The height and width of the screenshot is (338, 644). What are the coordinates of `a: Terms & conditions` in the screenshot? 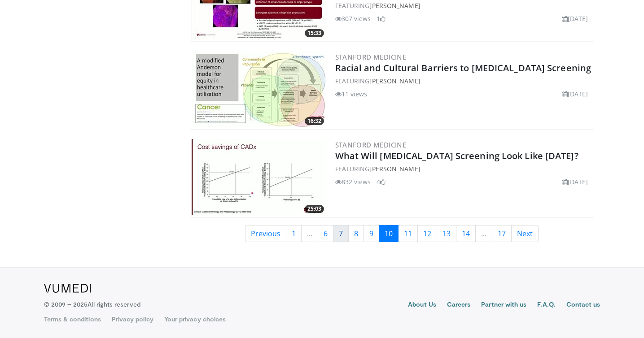 It's located at (72, 319).